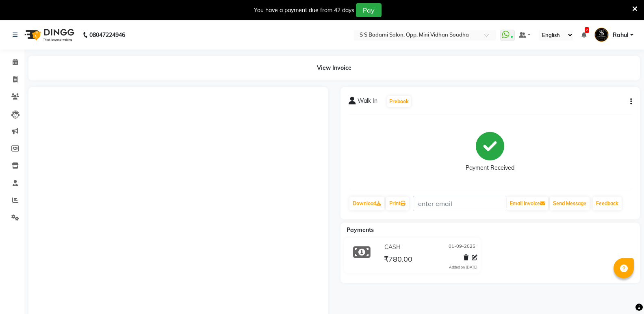 This screenshot has height=314, width=644. Describe the element at coordinates (360, 230) in the screenshot. I see `span: Payments` at that location.